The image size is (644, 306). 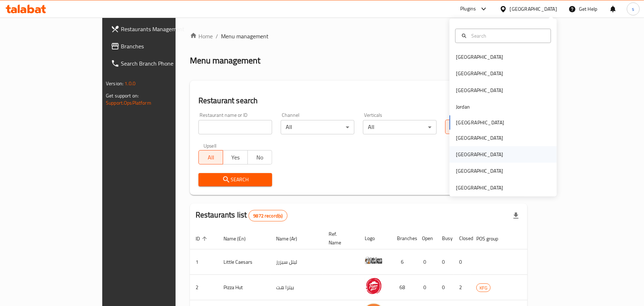 I want to click on td: 6, so click(x=404, y=262).